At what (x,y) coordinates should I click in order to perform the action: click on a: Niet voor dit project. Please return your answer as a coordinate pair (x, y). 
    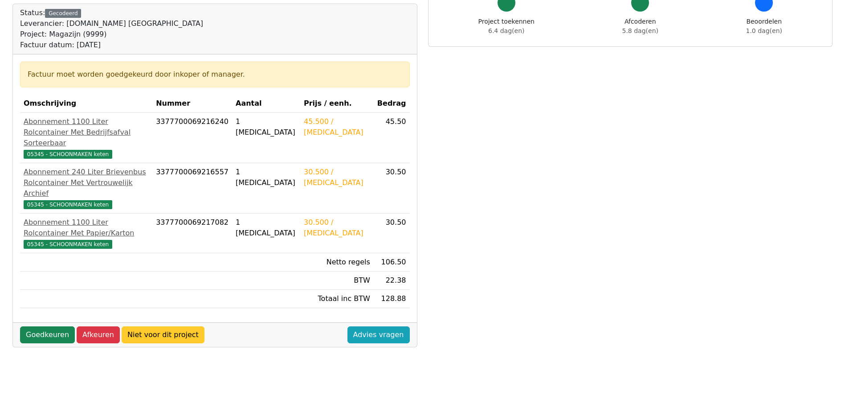
    Looking at the image, I should click on (163, 335).